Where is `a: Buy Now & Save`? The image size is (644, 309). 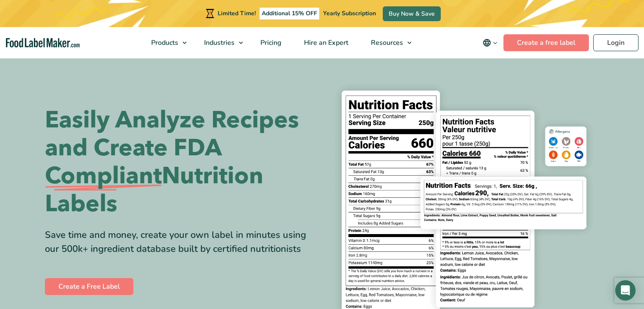
a: Buy Now & Save is located at coordinates (411, 14).